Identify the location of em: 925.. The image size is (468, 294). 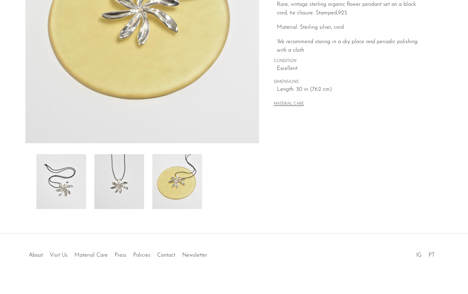
(343, 13).